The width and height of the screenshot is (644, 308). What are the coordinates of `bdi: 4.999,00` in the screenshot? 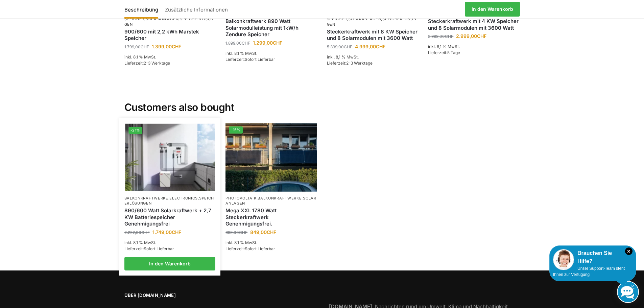 It's located at (370, 46).